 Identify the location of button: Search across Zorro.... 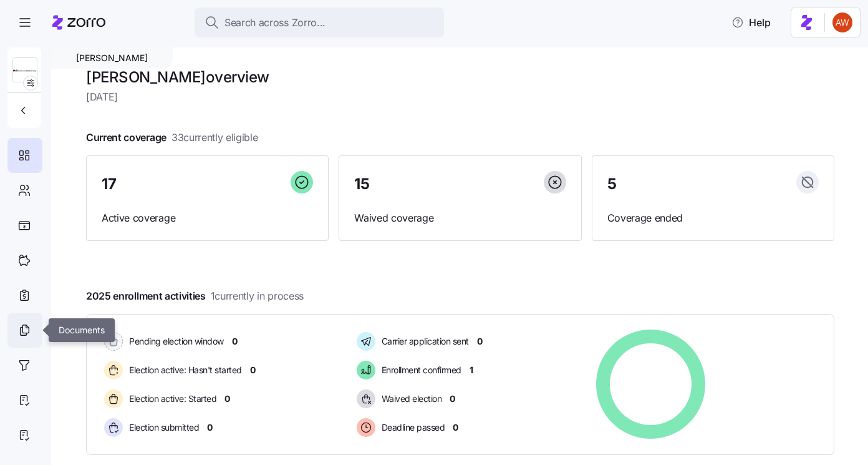
(319, 22).